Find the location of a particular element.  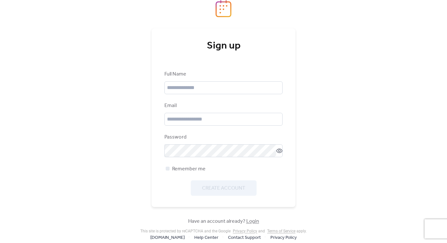

div: Password is located at coordinates (223, 137).